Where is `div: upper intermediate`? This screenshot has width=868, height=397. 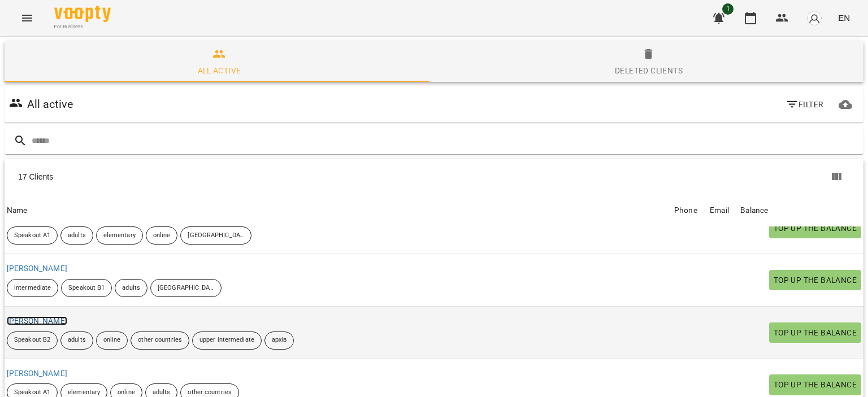
div: upper intermediate is located at coordinates (227, 340).